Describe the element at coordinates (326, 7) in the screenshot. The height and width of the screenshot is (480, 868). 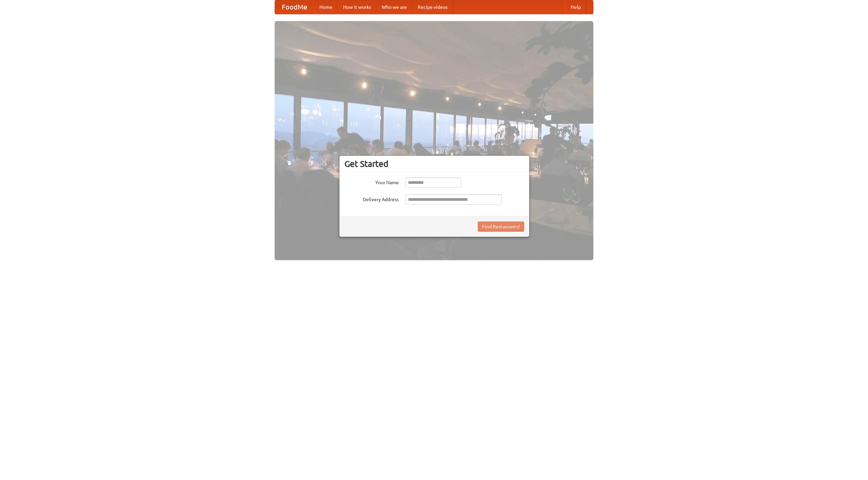
I see `a: Home` at that location.